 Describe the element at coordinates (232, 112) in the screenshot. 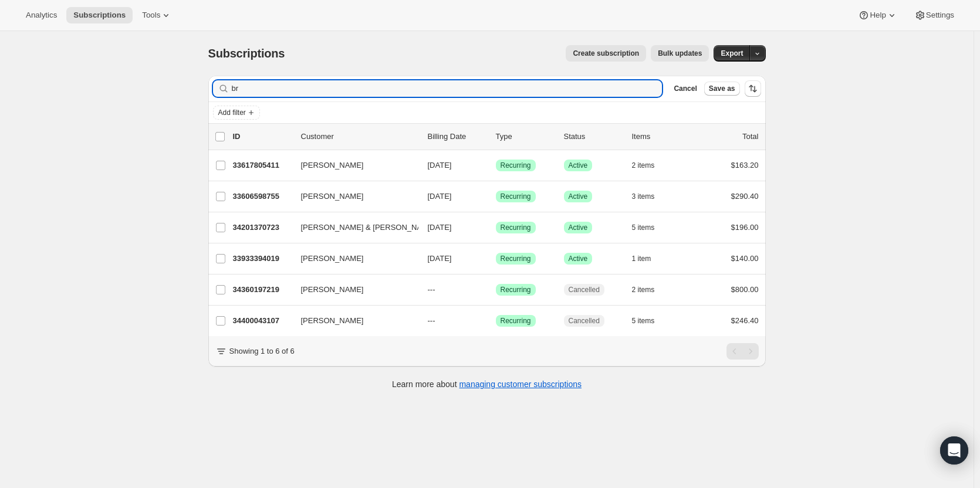

I see `span: Add filter` at that location.